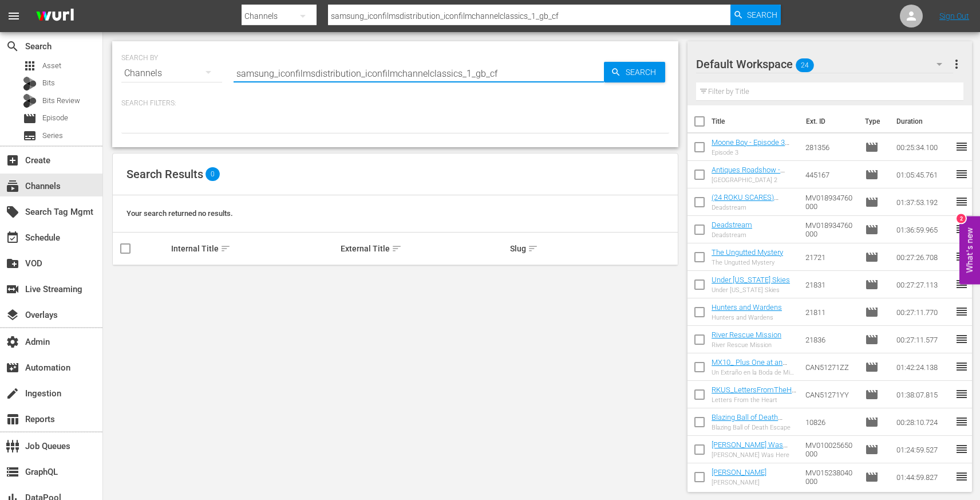 The height and width of the screenshot is (500, 980). What do you see at coordinates (180, 213) in the screenshot?
I see `span: Your search returned no results.` at bounding box center [180, 213].